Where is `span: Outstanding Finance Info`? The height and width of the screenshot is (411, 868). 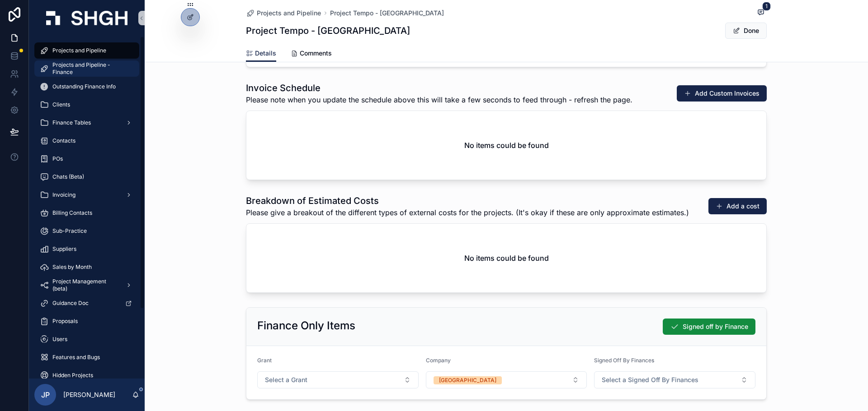
span: Outstanding Finance Info is located at coordinates (84, 87).